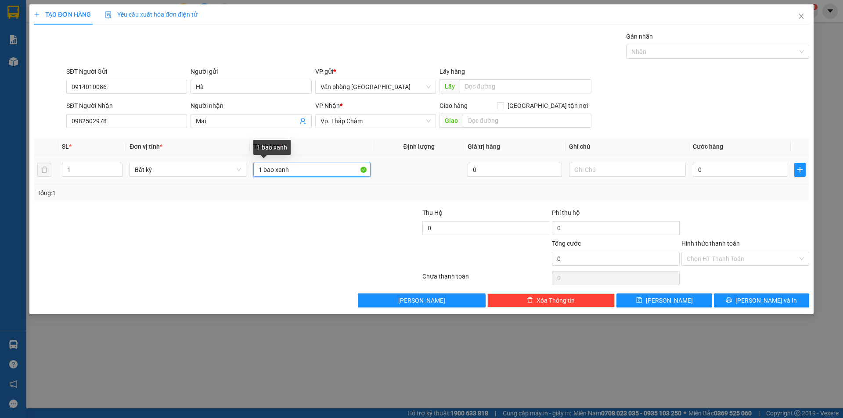  What do you see at coordinates (272, 148) in the screenshot?
I see `div: 1 bao xanh` at bounding box center [272, 148].